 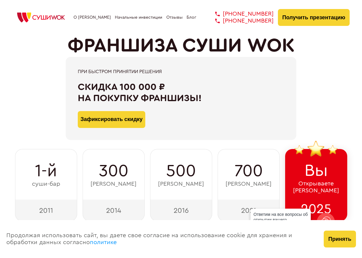 I want to click on div: При быстром принятии решения, so click(x=181, y=72).